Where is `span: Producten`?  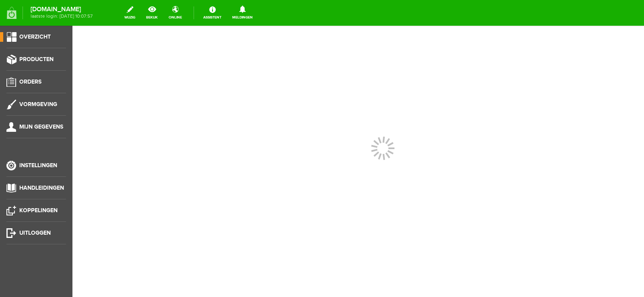 span: Producten is located at coordinates (36, 59).